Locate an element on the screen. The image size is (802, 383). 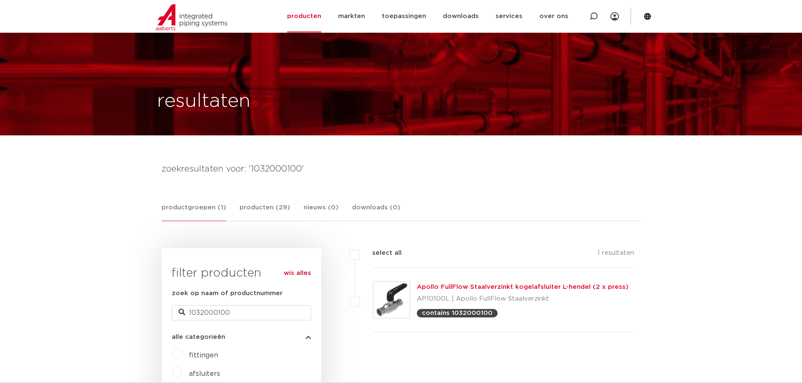
p: 1 resultaten is located at coordinates (615, 255).